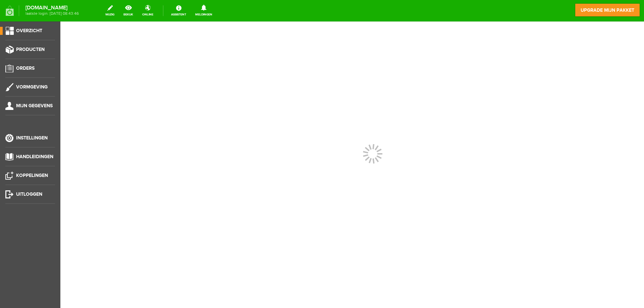  Describe the element at coordinates (31, 137) in the screenshot. I see `span: Instellingen` at that location.